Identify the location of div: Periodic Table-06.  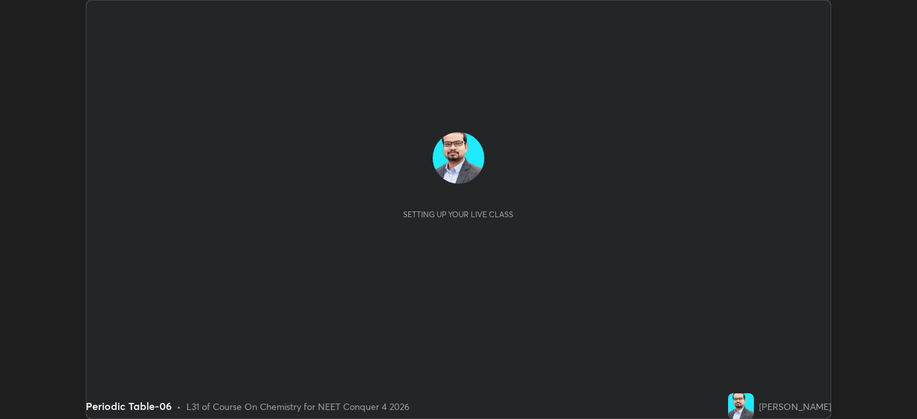
(128, 406).